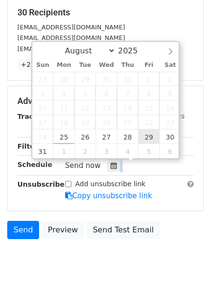  Describe the element at coordinates (83, 166) in the screenshot. I see `span: Send now` at that location.